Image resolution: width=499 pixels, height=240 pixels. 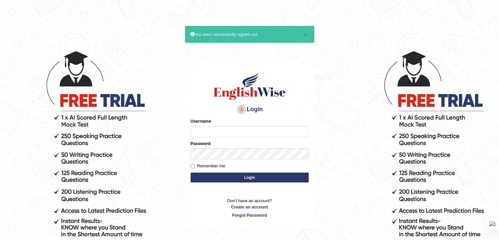 What do you see at coordinates (250, 207) in the screenshot?
I see `a: Create an account` at bounding box center [250, 207].